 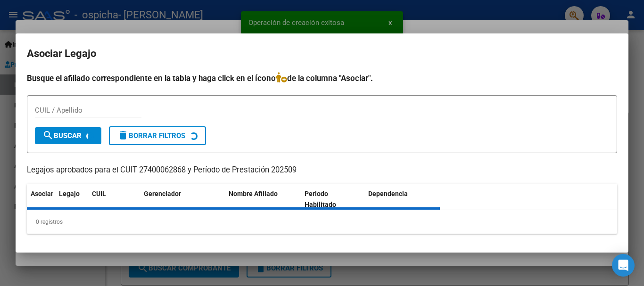 What do you see at coordinates (253, 194) in the screenshot?
I see `span: Nombre Afiliado` at bounding box center [253, 194].